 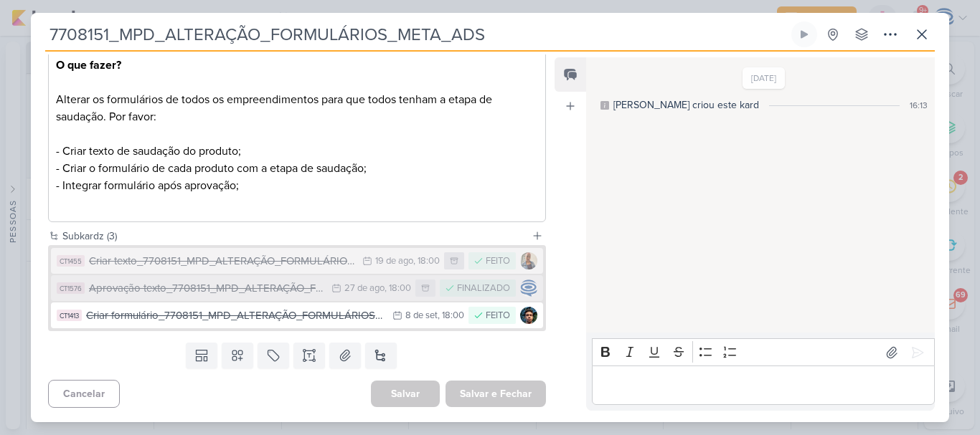 What do you see at coordinates (297, 316) in the screenshot?
I see `button: CT1413 Criar formulário_7708151_MPD_ALTERAÇÃO_FORMULÁRIOS_META_ADS 8 de set , 18:00 FEITO` at bounding box center [297, 316].